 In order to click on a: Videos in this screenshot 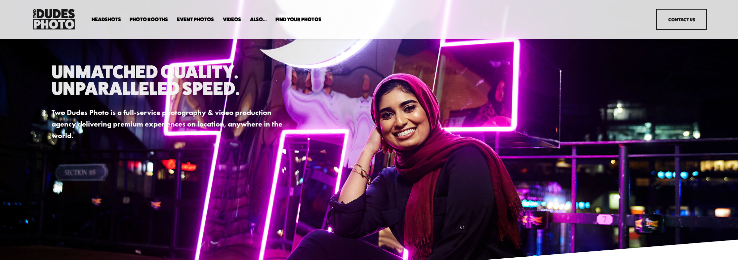, I will do `click(232, 19)`.